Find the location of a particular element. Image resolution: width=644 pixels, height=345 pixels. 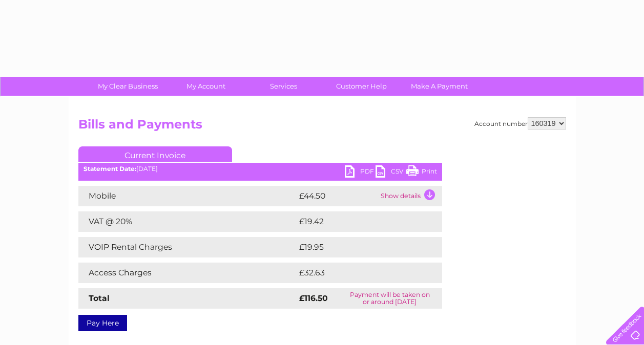

td: Mobile is located at coordinates (188, 196).